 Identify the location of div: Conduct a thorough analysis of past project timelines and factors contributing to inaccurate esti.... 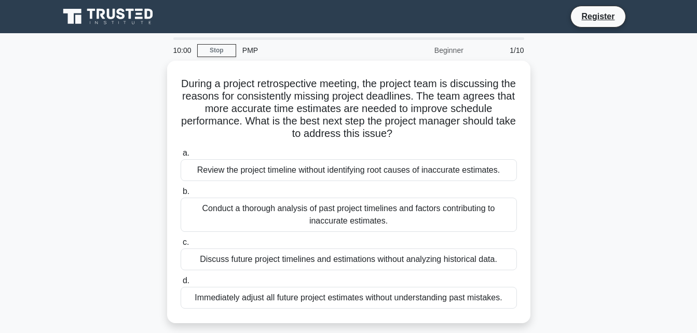
(349, 215).